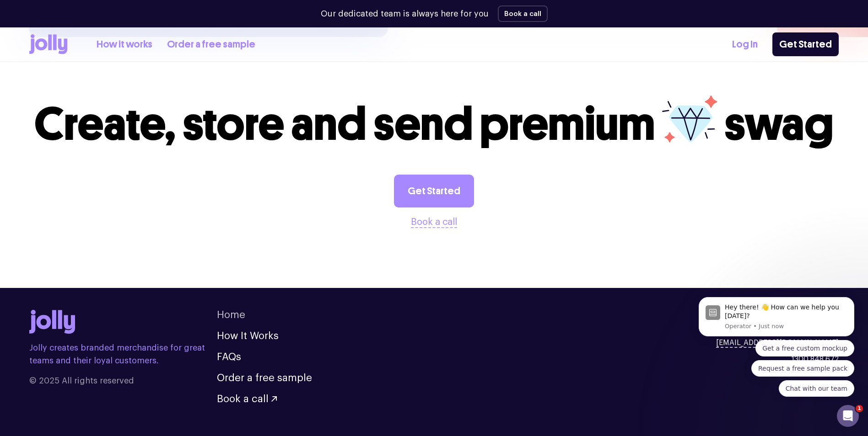 The width and height of the screenshot is (868, 436). I want to click on a: Log In, so click(745, 44).